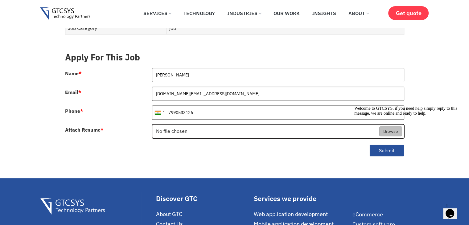  I want to click on div: Services we provide, so click(302, 199).